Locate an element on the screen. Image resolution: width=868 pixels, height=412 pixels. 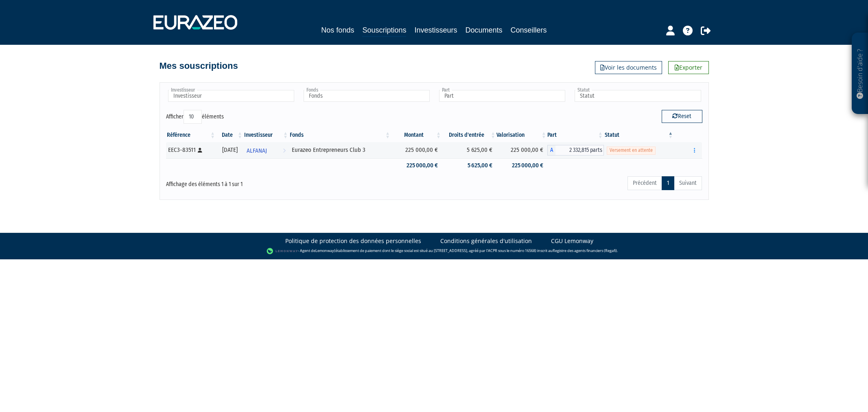
h4: Mes souscriptions is located at coordinates (198, 66).